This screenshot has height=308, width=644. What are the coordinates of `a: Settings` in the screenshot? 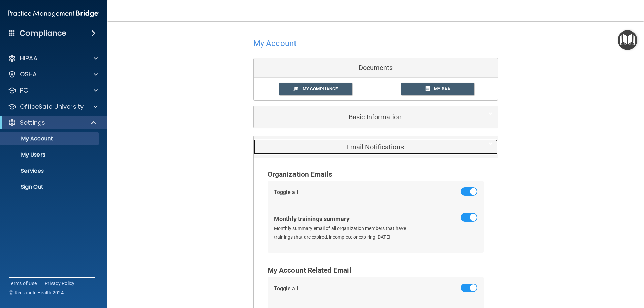 It's located at (53, 123).